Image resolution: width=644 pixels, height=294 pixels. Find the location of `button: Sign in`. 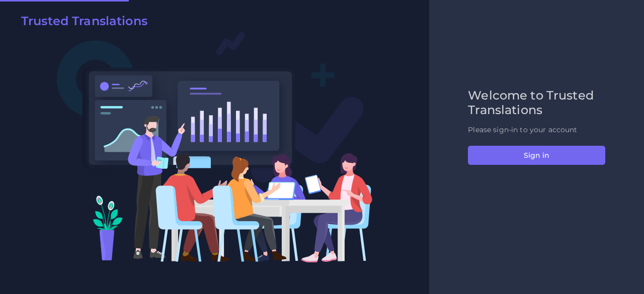

button: Sign in is located at coordinates (536, 155).